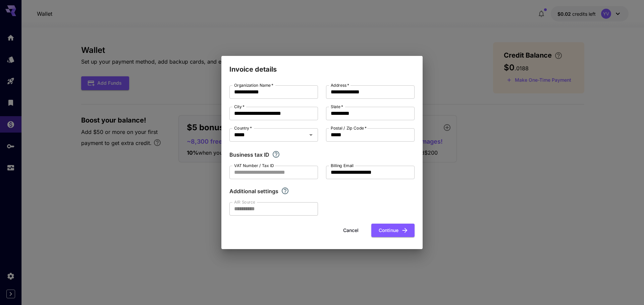 This screenshot has width=644, height=305. I want to click on svg: Explore additional customization settings, so click(285, 191).